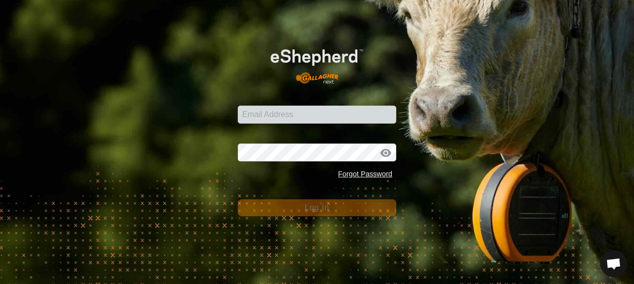 The height and width of the screenshot is (284, 634). I want to click on img: E-shepherd Logo, so click(317, 63).